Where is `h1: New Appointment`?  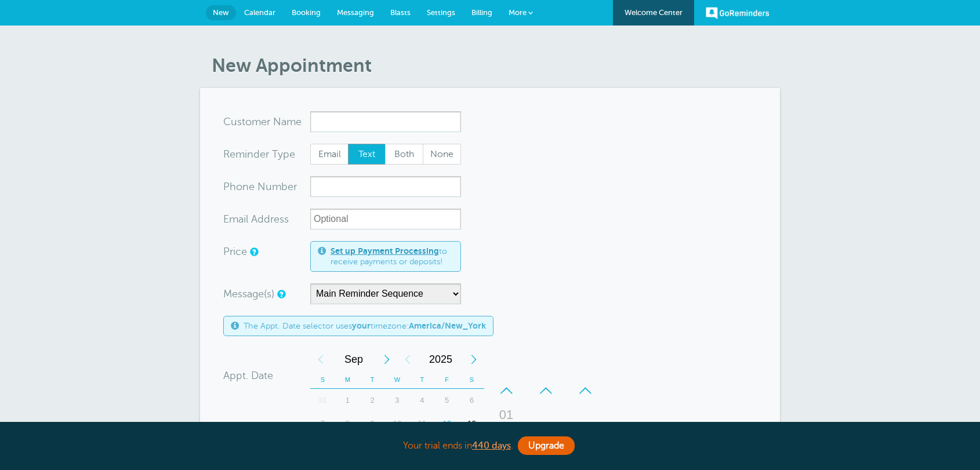
h1: New Appointment is located at coordinates (495, 65).